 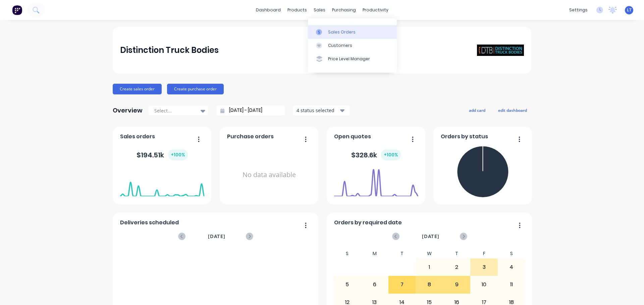 What do you see at coordinates (477, 110) in the screenshot?
I see `button: add card` at bounding box center [477, 110].